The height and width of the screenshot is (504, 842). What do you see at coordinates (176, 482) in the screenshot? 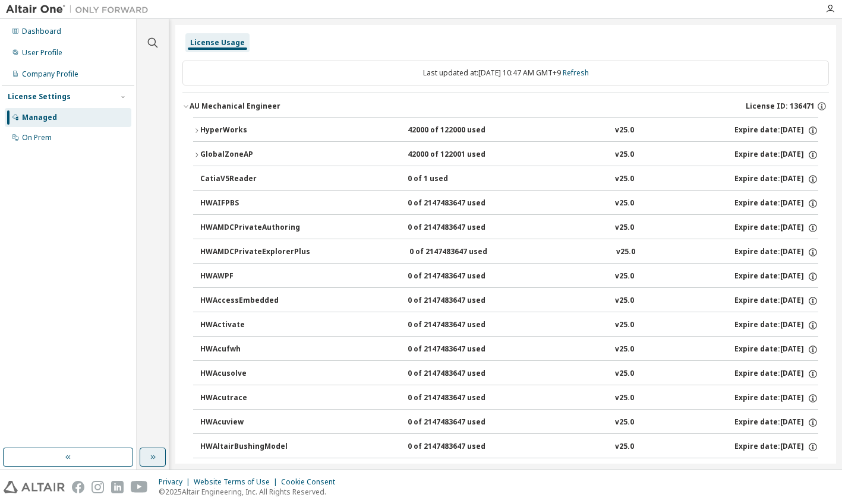
I see `div: Privacy` at bounding box center [176, 482].